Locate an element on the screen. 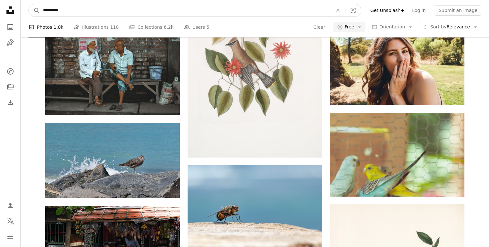  button: Submit an image is located at coordinates (458, 10).